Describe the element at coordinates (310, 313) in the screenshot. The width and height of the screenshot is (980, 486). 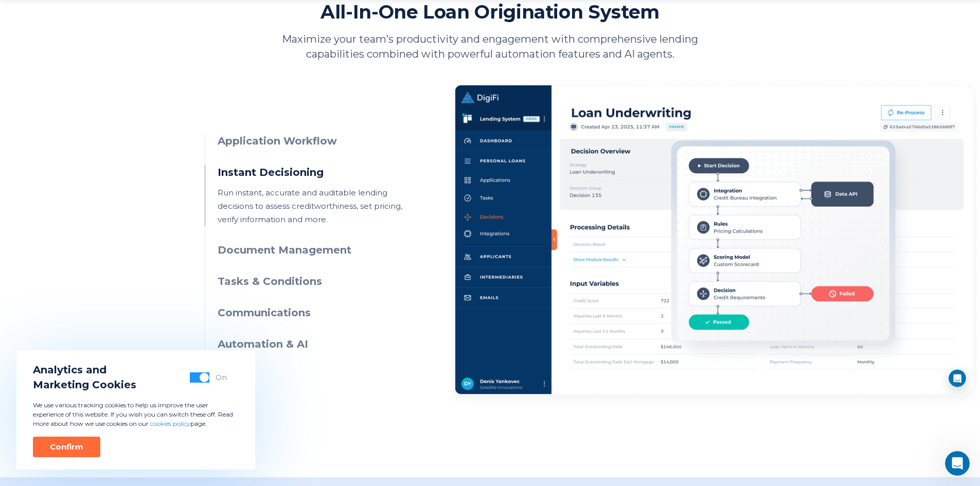
I see `h3: Communications` at that location.